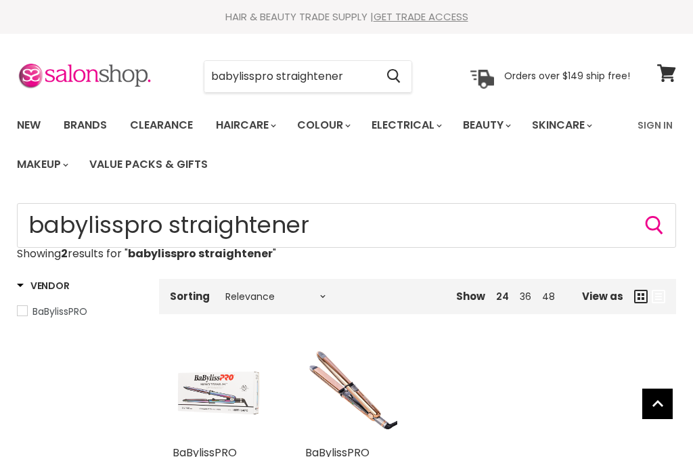 The height and width of the screenshot is (457, 693). What do you see at coordinates (43, 286) in the screenshot?
I see `h3: Vendor` at bounding box center [43, 286].